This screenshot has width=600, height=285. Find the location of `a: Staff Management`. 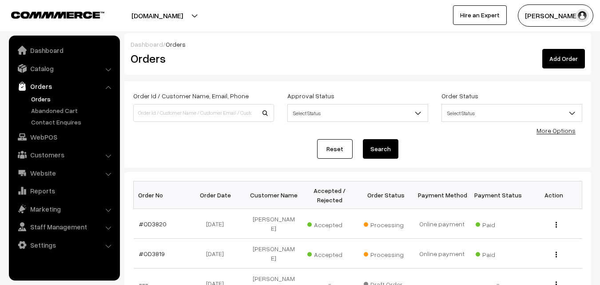

a: Staff Management is located at coordinates (64, 226).